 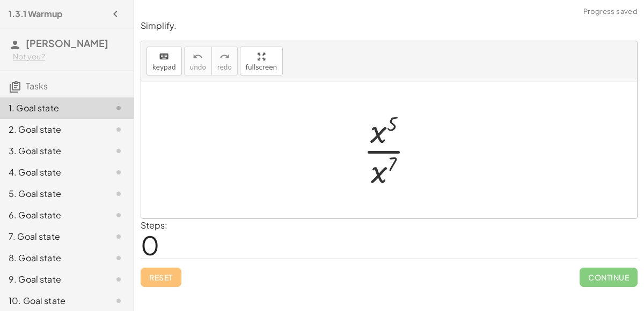 I want to click on div: 5. Goal state, so click(x=52, y=194).